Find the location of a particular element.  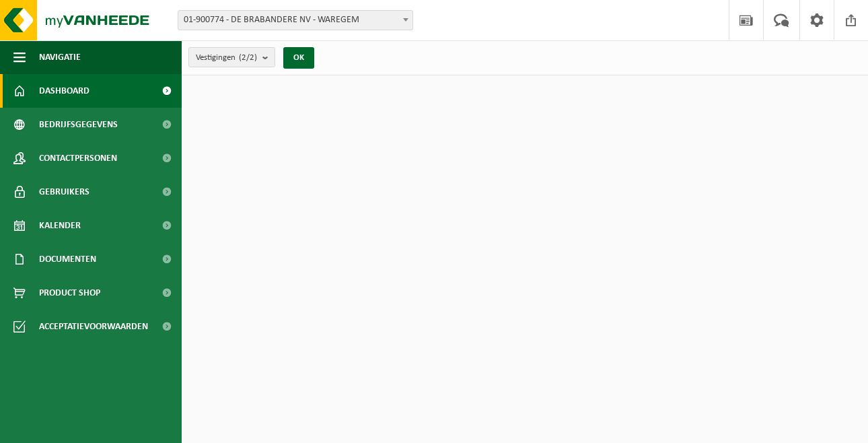

span: Gebruikers is located at coordinates (64, 192).